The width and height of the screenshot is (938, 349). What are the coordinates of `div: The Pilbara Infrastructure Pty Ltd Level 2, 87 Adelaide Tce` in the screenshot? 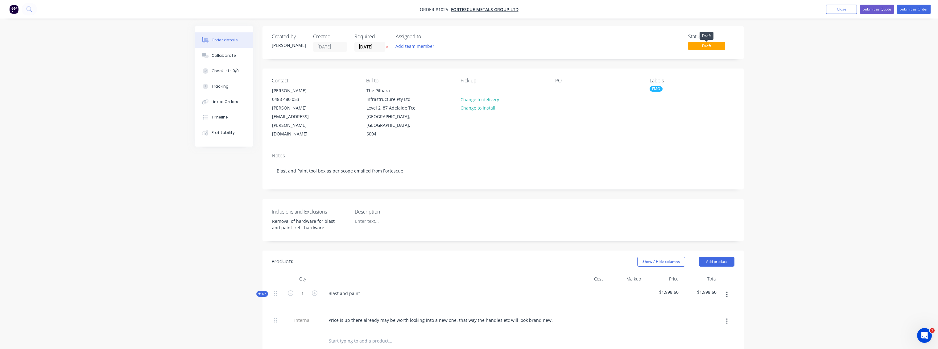 It's located at (392, 99).